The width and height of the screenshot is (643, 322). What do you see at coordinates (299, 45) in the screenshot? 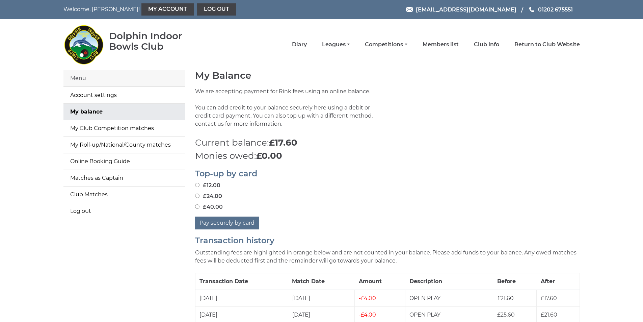
I see `a: Diary` at bounding box center [299, 45].